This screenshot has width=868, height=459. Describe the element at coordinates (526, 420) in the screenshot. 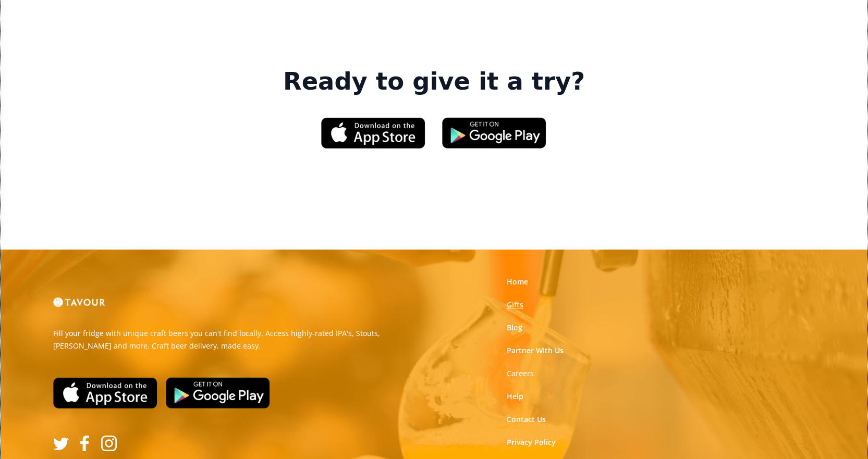

I see `a: Contact Us` at that location.